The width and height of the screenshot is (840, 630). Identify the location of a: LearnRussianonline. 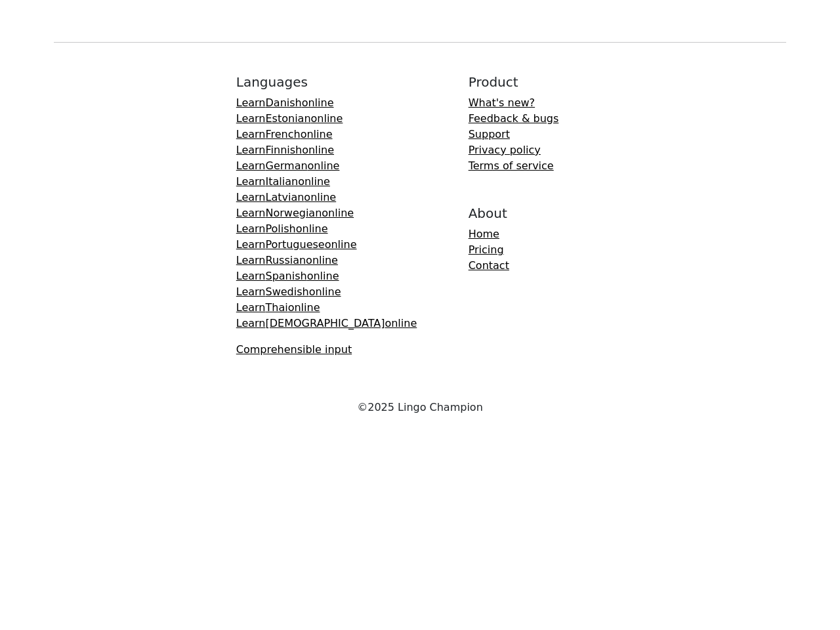
(287, 260).